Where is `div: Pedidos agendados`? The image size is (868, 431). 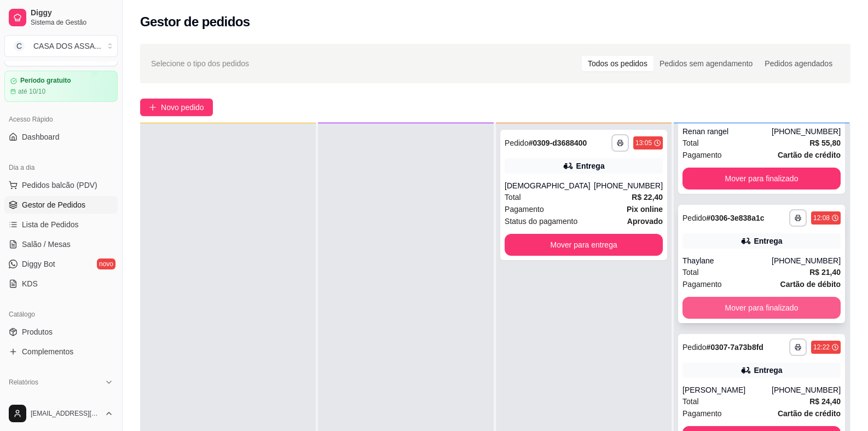
div: Pedidos agendados is located at coordinates (798, 64).